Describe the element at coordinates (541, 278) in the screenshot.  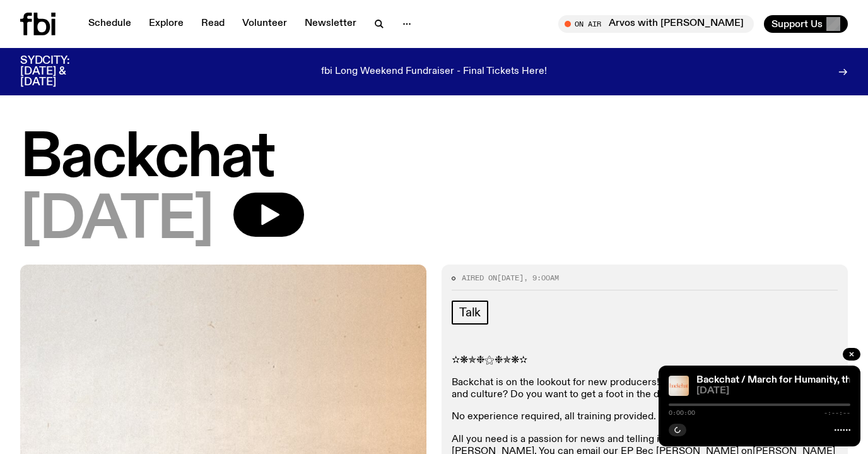
I see `span: , 9:00am` at that location.